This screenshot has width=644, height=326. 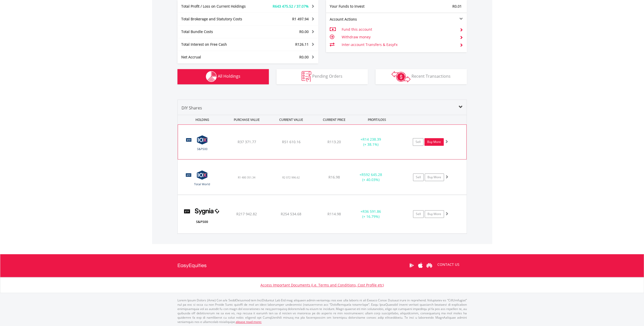 I want to click on span: DIY Shares, so click(x=191, y=108).